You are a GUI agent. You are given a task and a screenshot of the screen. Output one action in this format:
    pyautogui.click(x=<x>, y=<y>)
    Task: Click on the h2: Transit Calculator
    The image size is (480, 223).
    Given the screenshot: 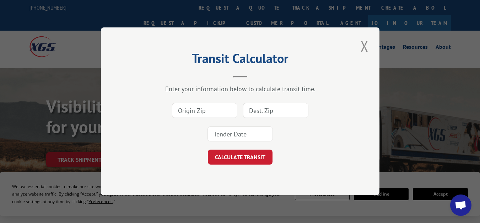 What is the action you would take?
    pyautogui.click(x=240, y=60)
    